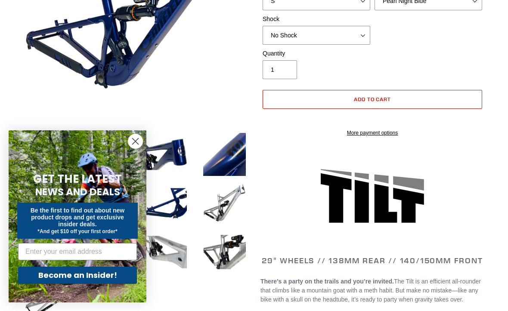 Image resolution: width=508 pixels, height=311 pixels. What do you see at coordinates (372, 99) in the screenshot?
I see `span: Add to cart` at bounding box center [372, 99].